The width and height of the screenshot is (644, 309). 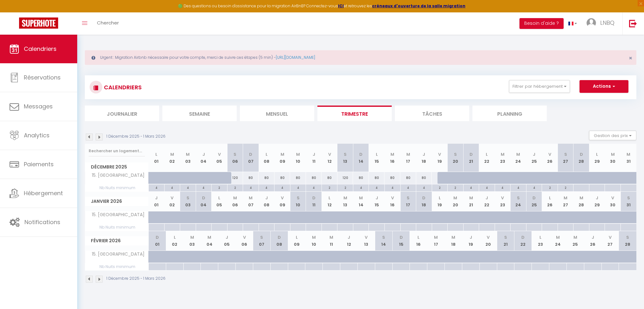 What do you see at coordinates (117, 151) in the screenshot?
I see `input: Rechercher un logement...` at bounding box center [117, 151].